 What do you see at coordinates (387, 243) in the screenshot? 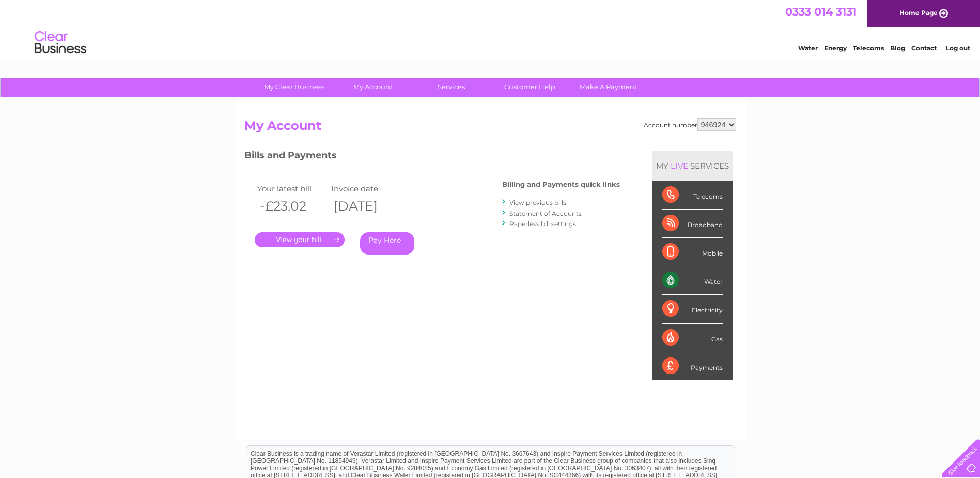
I see `a: Pay Here` at bounding box center [387, 243].